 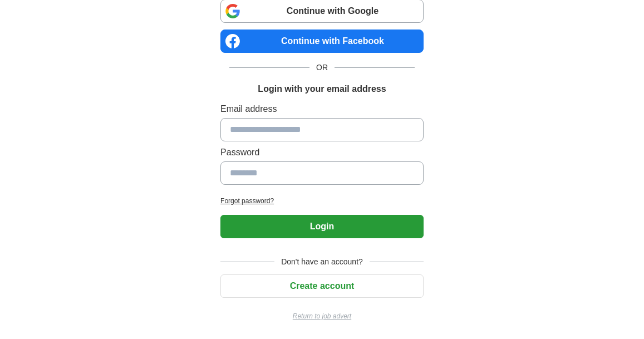 I want to click on a: Continue with Facebook, so click(x=322, y=42).